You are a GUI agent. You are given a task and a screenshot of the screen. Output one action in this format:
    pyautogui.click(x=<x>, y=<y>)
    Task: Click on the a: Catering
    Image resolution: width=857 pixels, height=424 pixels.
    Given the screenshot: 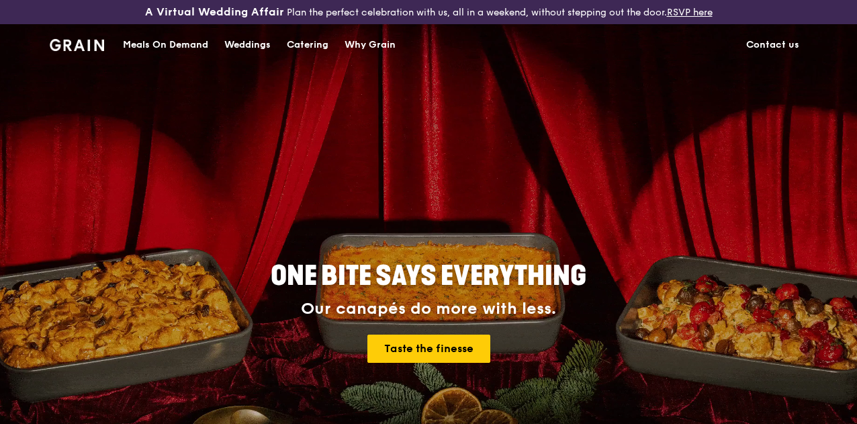 What is the action you would take?
    pyautogui.click(x=308, y=45)
    